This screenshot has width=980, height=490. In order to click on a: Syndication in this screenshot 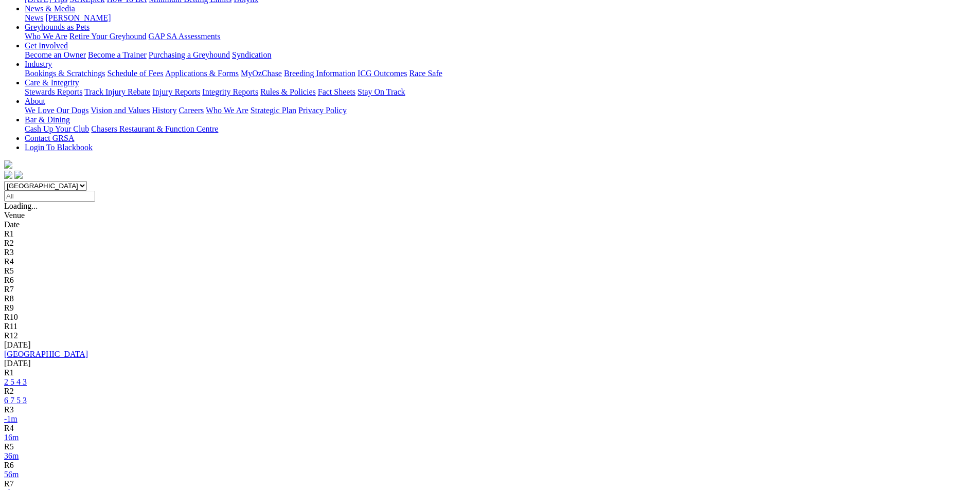, I will do `click(251, 55)`.